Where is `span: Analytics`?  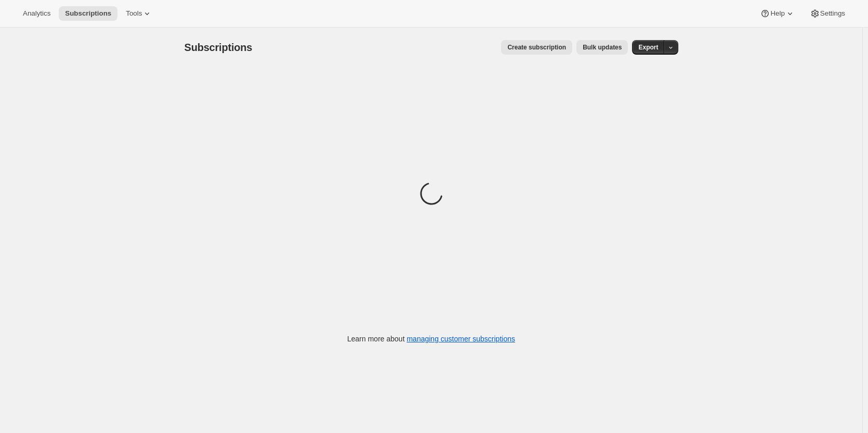
span: Analytics is located at coordinates (36, 13).